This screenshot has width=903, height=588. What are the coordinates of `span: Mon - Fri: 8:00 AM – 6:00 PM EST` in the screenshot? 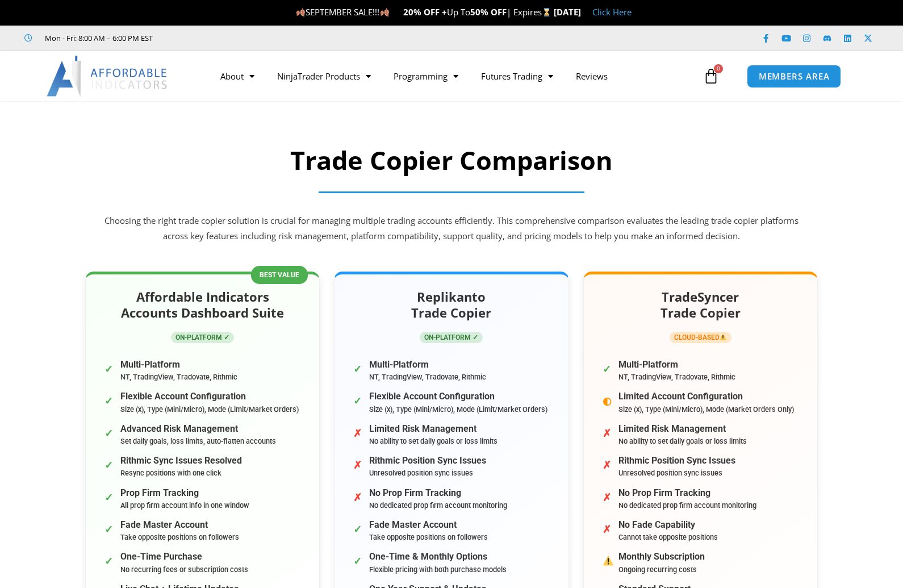 It's located at (97, 38).